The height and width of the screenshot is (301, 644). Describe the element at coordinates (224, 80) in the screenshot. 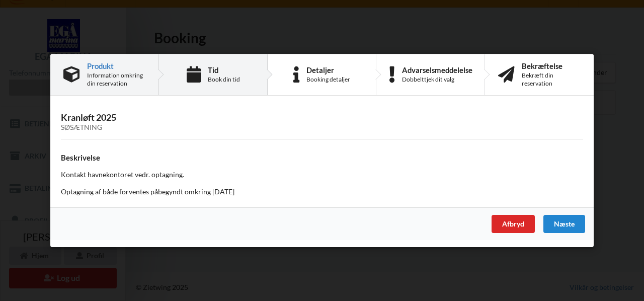

I see `div: Book din tid` at that location.